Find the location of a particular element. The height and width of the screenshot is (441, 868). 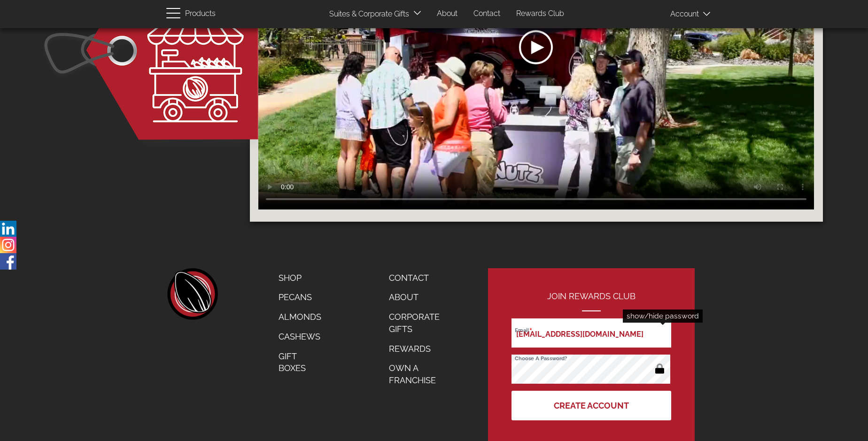

input: Email is located at coordinates (591, 333).